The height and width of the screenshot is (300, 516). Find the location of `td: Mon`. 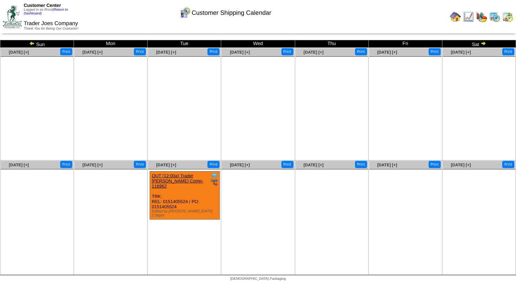

td: Mon is located at coordinates (111, 44).